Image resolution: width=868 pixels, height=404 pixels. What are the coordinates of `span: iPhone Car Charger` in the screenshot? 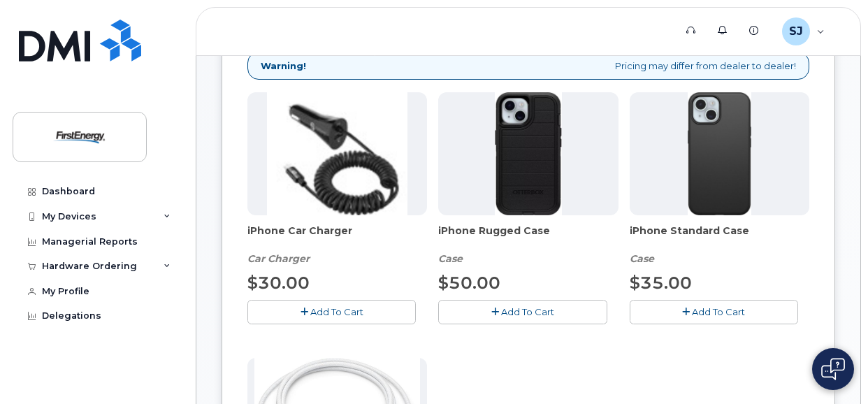 It's located at (337, 237).